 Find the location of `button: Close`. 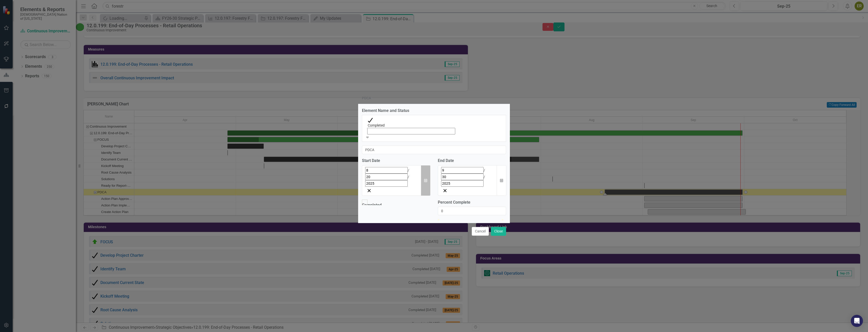

button: Close is located at coordinates (498, 231).